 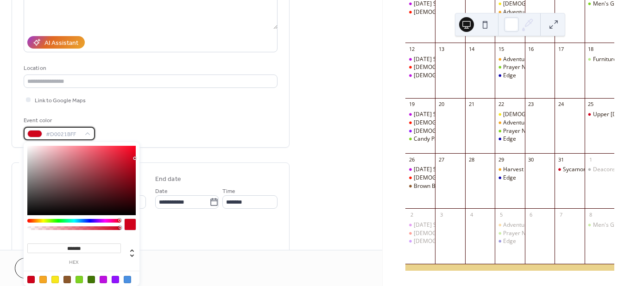 What do you see at coordinates (441, 104) in the screenshot?
I see `div: 20` at bounding box center [441, 104].